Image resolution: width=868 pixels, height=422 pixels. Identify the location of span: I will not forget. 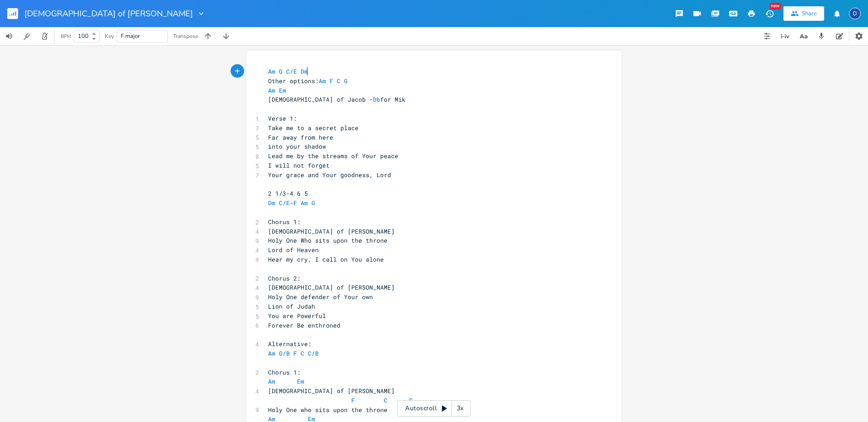
(299, 165).